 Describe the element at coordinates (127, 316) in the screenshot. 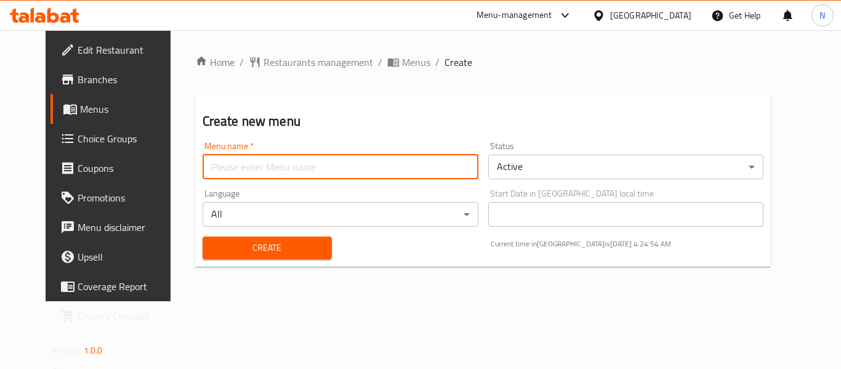

I see `span: Grocery Checklist` at that location.